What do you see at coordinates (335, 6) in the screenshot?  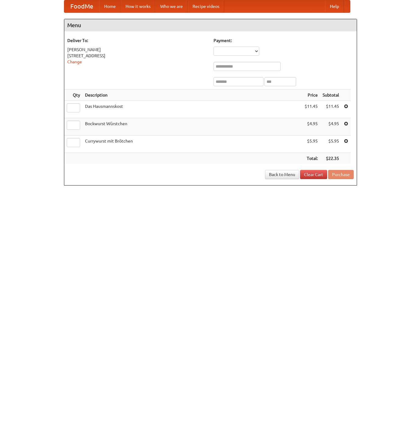 I see `a: Help` at bounding box center [335, 6].